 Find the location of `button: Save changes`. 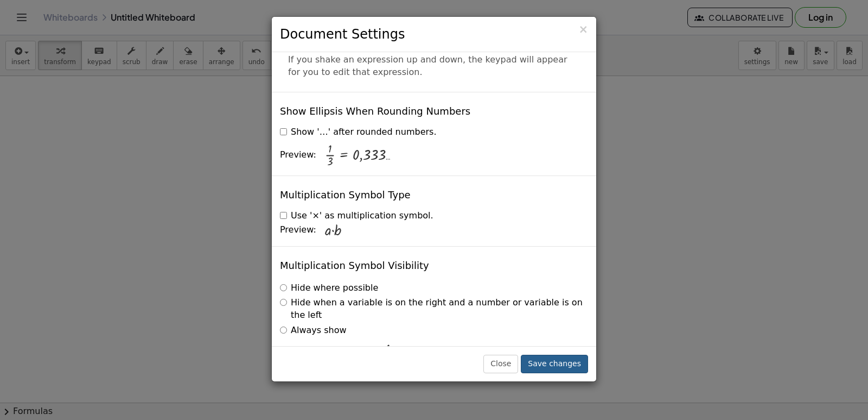

button: Save changes is located at coordinates (554, 364).